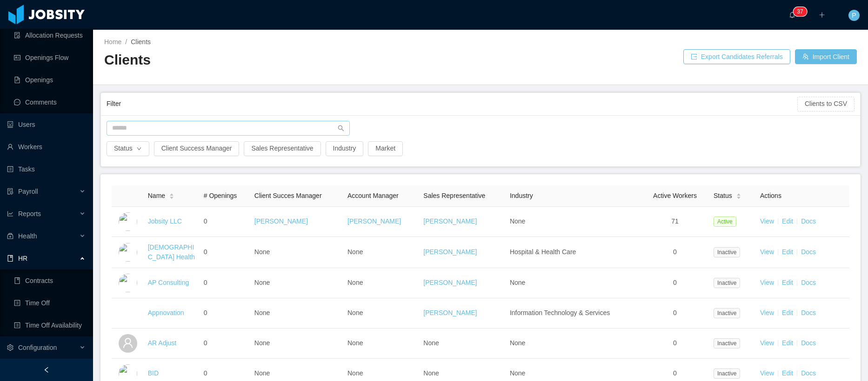  What do you see at coordinates (141, 42) in the screenshot?
I see `span: Clients` at bounding box center [141, 42].